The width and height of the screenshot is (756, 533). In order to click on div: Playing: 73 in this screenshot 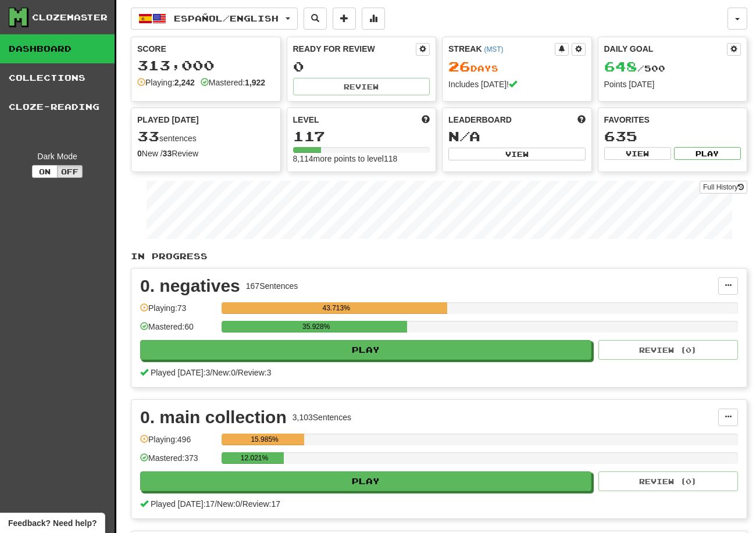, I will do `click(178, 311)`.